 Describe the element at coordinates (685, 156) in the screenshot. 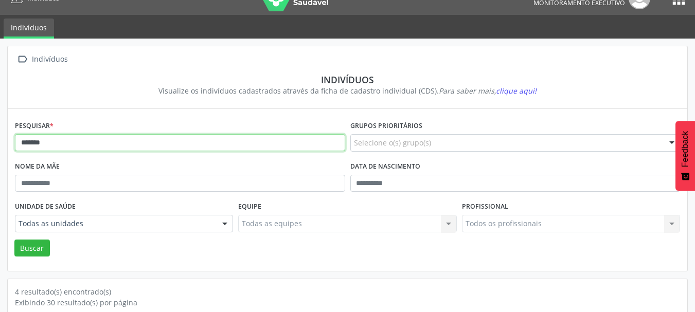

I see `button: Feedback - Mostrar pesquisa` at that location.